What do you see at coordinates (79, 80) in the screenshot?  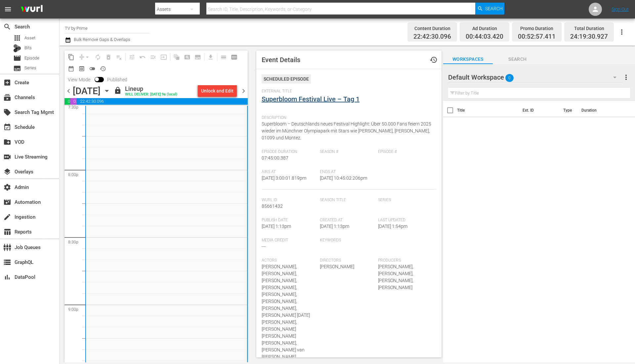 I see `span: View Mode:` at bounding box center [79, 80].